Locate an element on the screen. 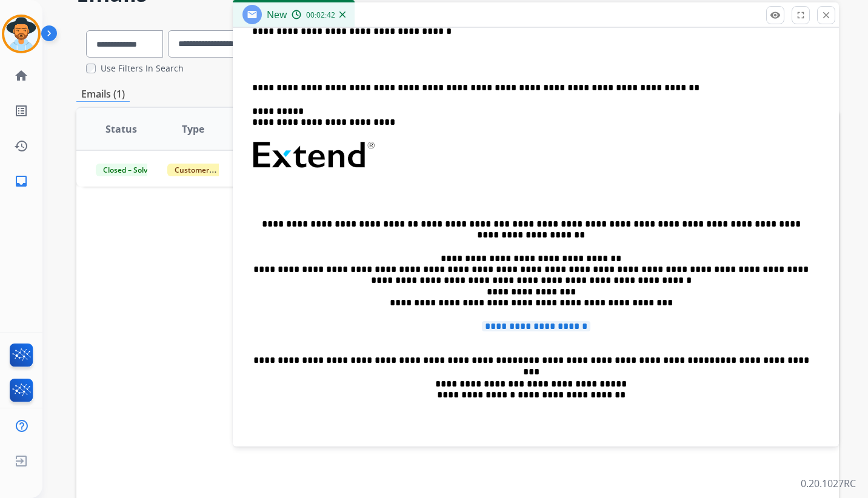 This screenshot has height=498, width=868. img: avatar is located at coordinates (21, 34).